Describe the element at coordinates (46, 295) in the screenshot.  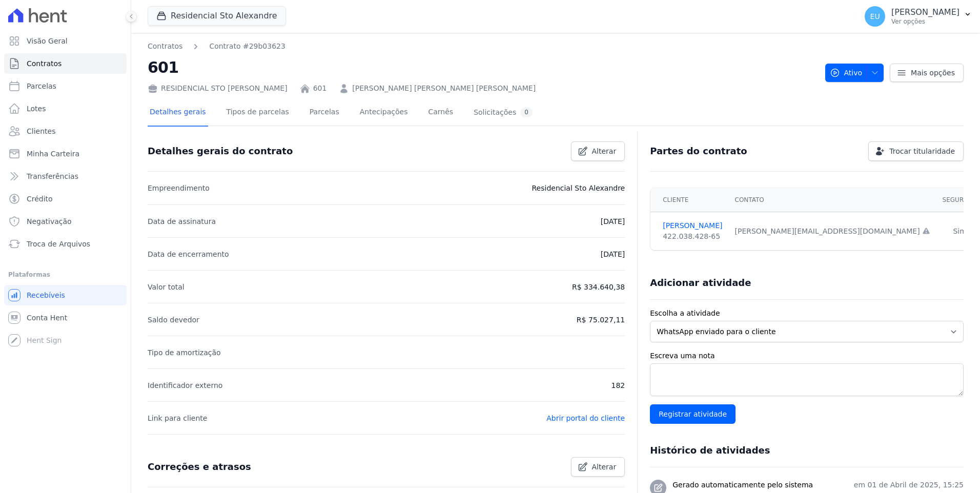
I see `span: Recebíveis` at that location.